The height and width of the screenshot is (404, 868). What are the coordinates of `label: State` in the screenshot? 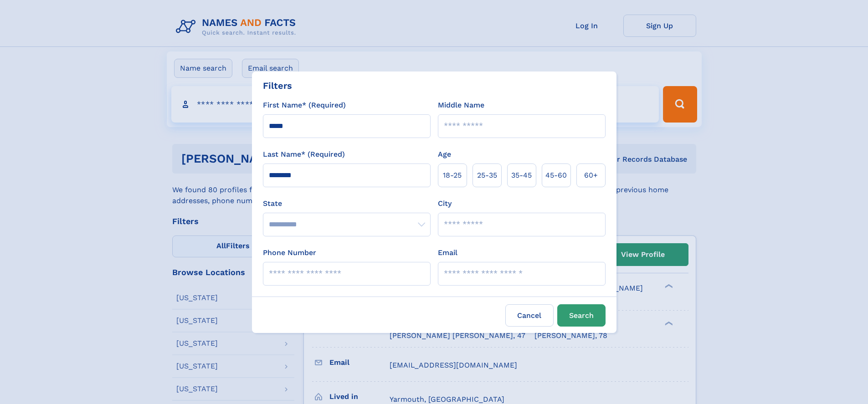 It's located at (347, 203).